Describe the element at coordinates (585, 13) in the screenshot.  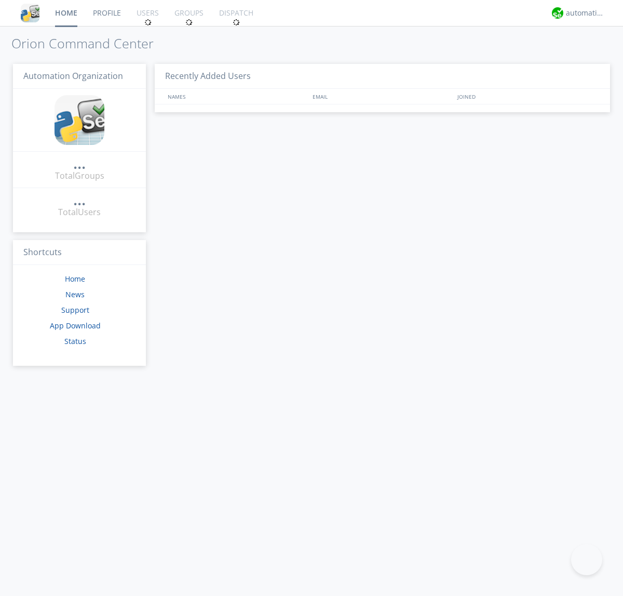
I see `div: automation+atlas` at that location.